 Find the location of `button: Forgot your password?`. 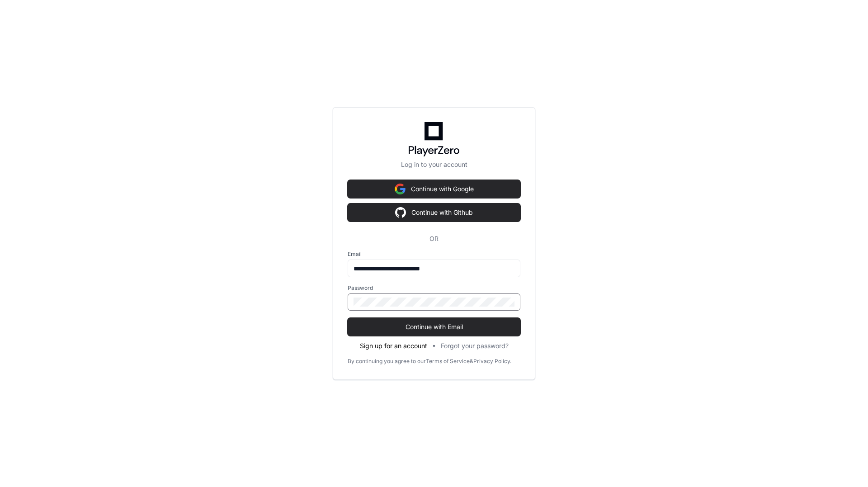

button: Forgot your password? is located at coordinates (474, 346).